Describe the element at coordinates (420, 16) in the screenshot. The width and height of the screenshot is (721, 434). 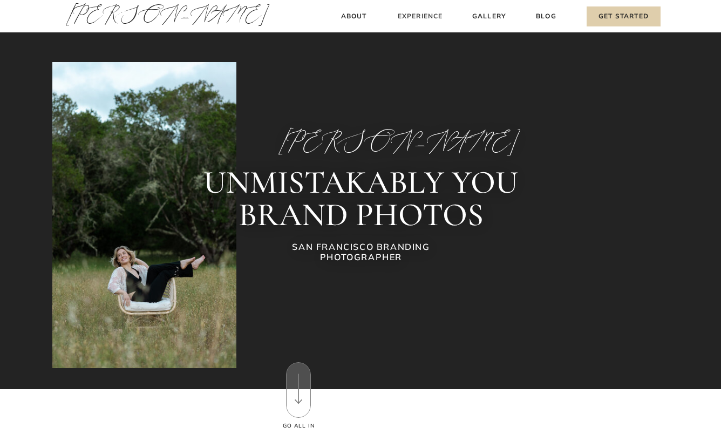
I see `a: Experience` at that location.